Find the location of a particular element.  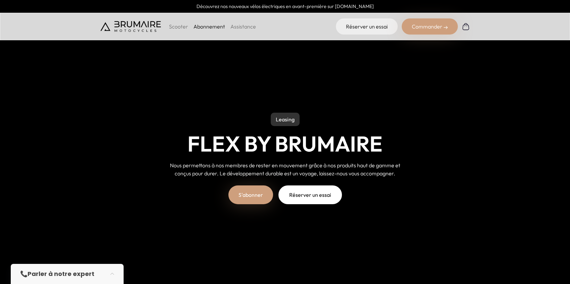

a: Abonnement is located at coordinates (209, 27).